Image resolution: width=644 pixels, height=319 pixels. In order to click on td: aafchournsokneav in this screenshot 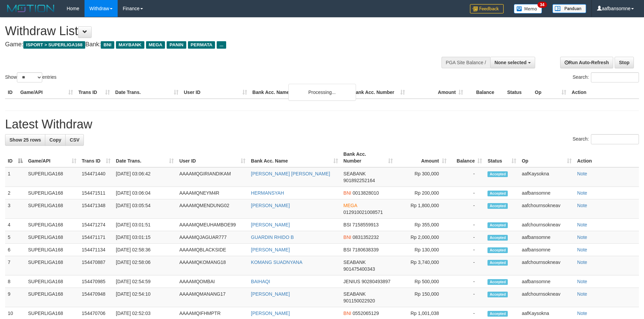, I will do `click(547, 265)`.